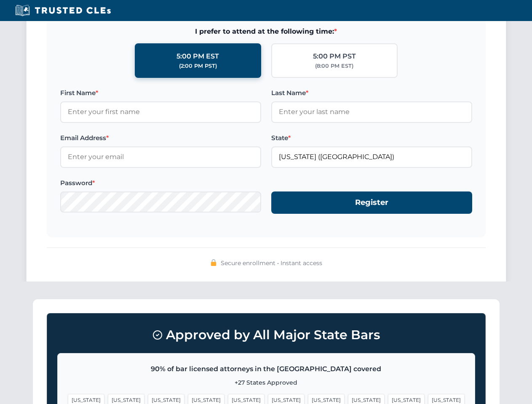  What do you see at coordinates (371, 93) in the screenshot?
I see `label: Last Name` at bounding box center [371, 93].